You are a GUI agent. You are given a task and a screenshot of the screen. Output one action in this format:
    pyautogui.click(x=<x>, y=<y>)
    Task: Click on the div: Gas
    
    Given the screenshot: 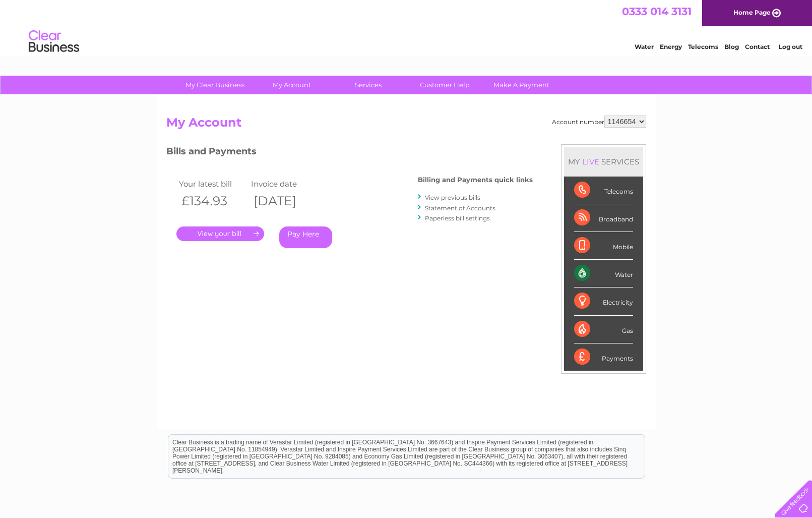 What is the action you would take?
    pyautogui.click(x=604, y=329)
    